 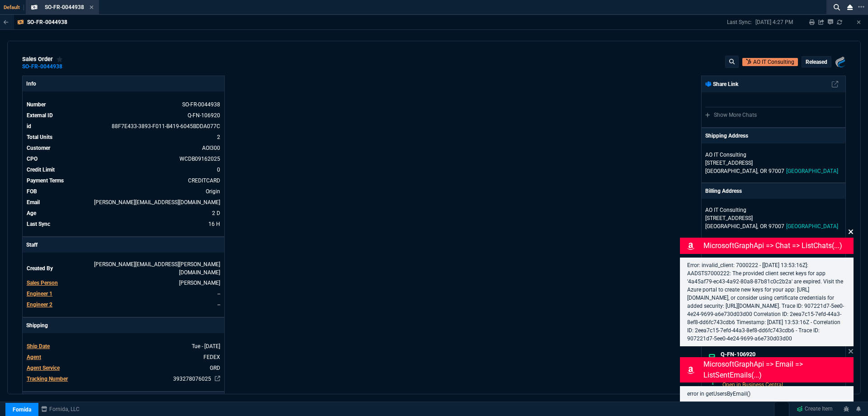 I want to click on span: Age, so click(x=31, y=213).